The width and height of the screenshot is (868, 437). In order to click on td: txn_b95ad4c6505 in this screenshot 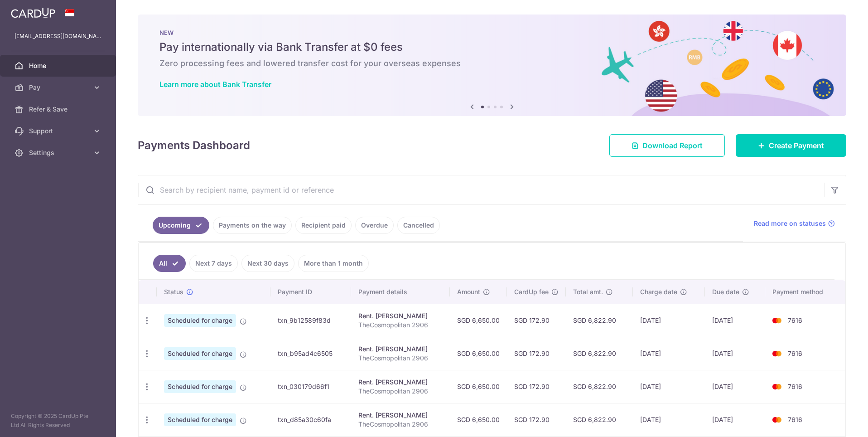, I will do `click(311, 353)`.